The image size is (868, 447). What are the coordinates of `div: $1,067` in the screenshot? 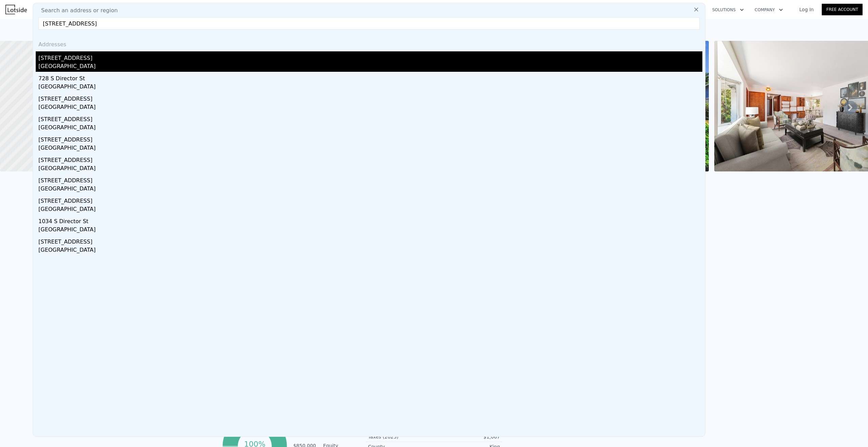 It's located at (467, 437).